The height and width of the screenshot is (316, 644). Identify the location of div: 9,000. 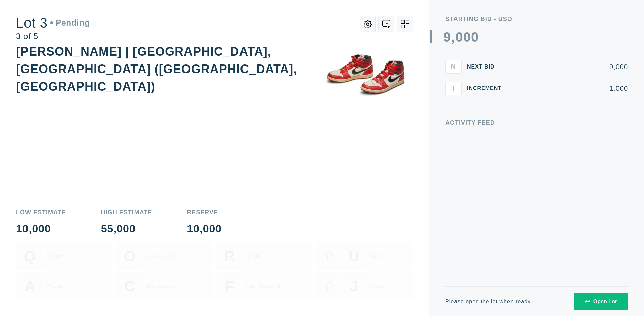
(570, 67).